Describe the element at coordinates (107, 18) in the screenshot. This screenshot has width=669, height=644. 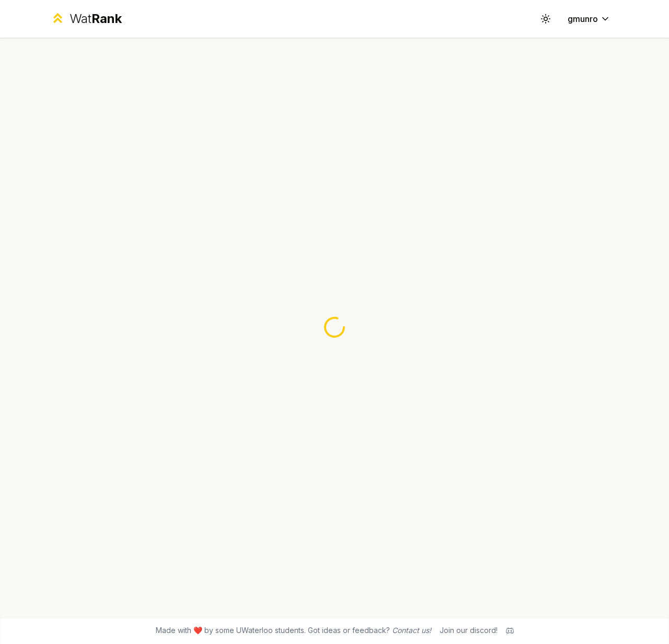
I see `span: Rank` at that location.